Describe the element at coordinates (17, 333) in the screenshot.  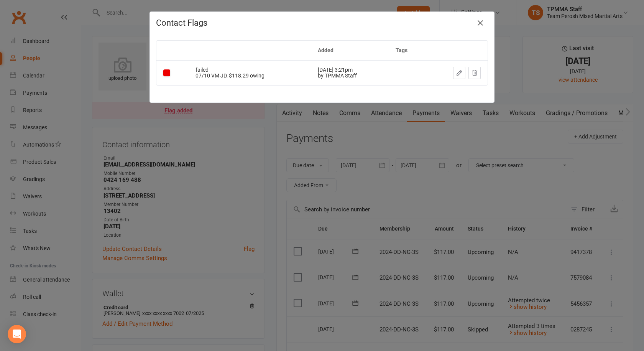
I see `div: Open Intercom Messenger` at that location.